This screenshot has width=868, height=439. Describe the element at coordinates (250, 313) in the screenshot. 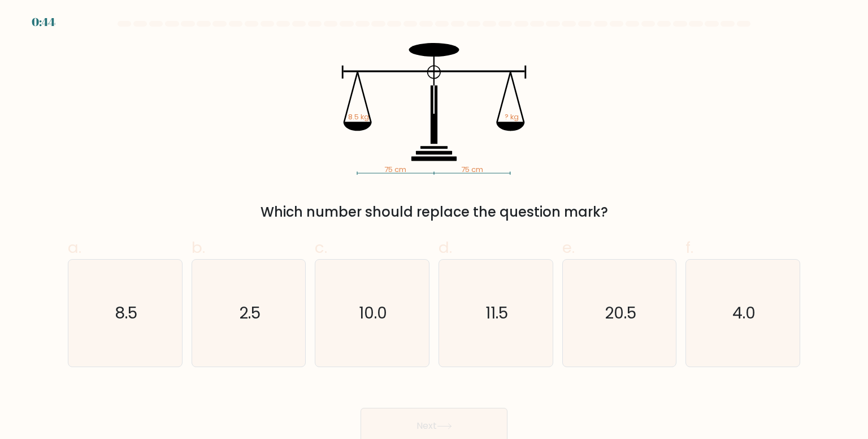

I see `text: 2.5` at that location.